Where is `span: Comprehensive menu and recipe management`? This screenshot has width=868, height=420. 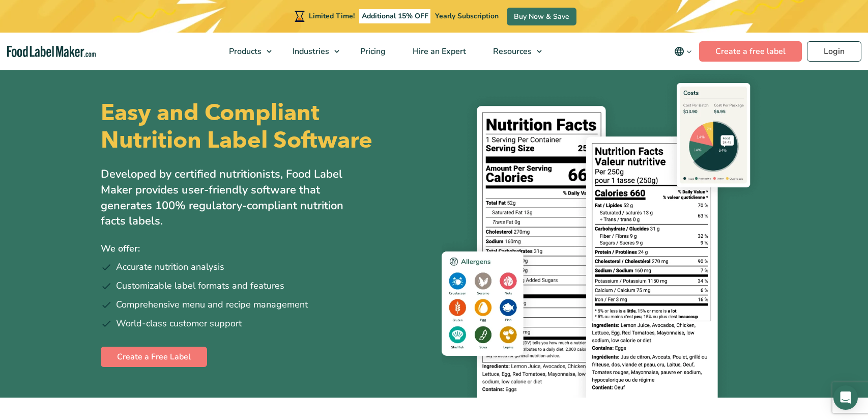 span: Comprehensive menu and recipe management is located at coordinates (212, 304).